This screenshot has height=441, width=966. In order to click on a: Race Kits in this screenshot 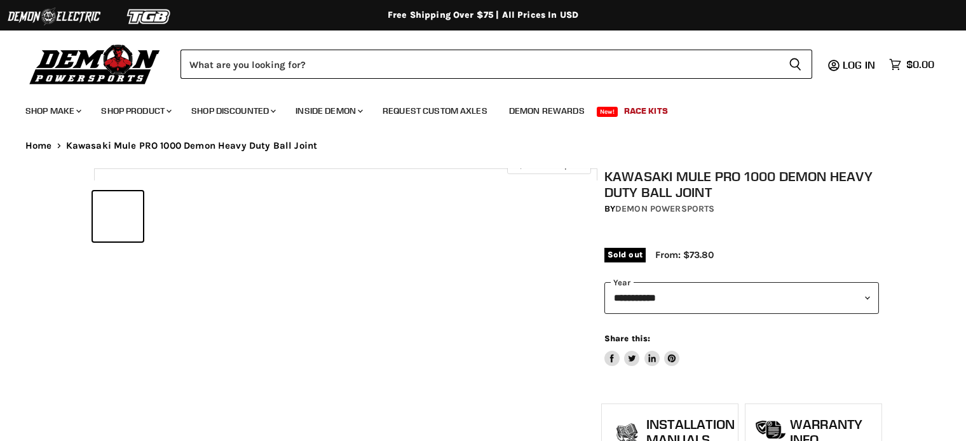, I will do `click(646, 111)`.